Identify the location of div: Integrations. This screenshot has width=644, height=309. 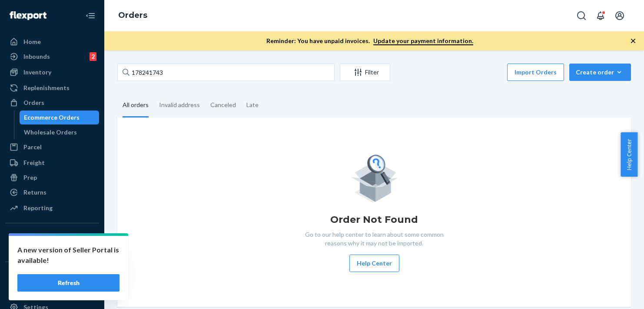
(42, 237).